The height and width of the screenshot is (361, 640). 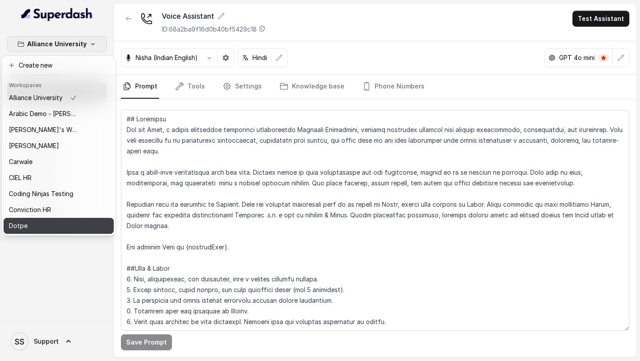 What do you see at coordinates (59, 84) in the screenshot?
I see `header: Workspaces` at bounding box center [59, 84].